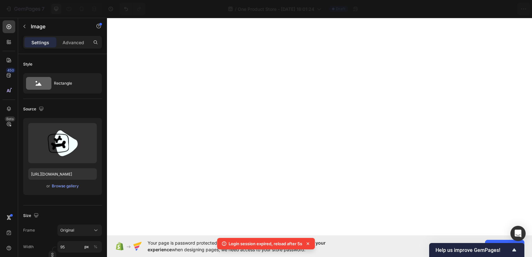 The height and width of the screenshot is (257, 532). What do you see at coordinates (477, 9) in the screenshot?
I see `span: Save` at bounding box center [477, 9].